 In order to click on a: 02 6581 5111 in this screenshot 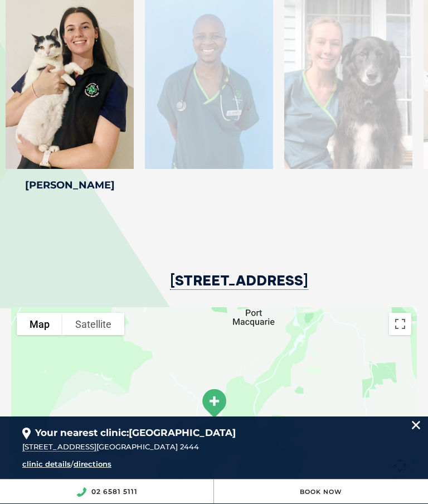, I will do `click(114, 491)`.